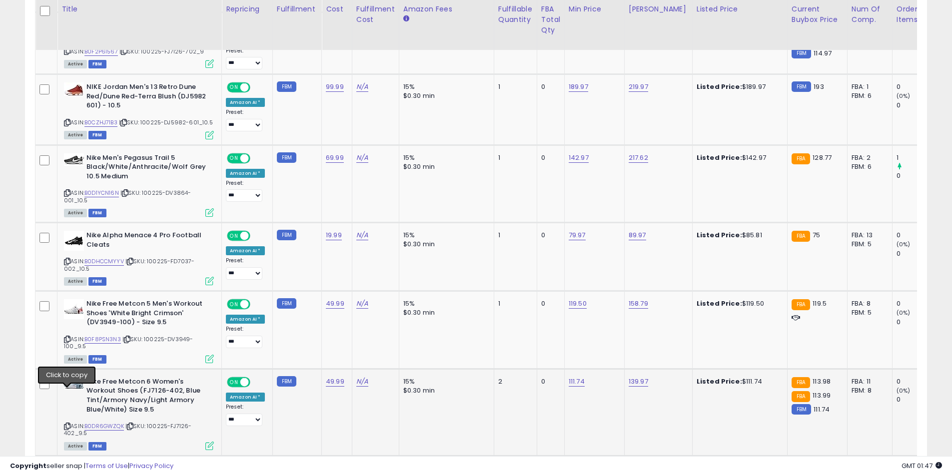  Describe the element at coordinates (147, 397) in the screenshot. I see `b: Nike Free Metcon 6 Women's Workout Shoes (FJ7126-402, Blue Tint/Armory Navy/Light Armory Blue/Whi...` at that location.